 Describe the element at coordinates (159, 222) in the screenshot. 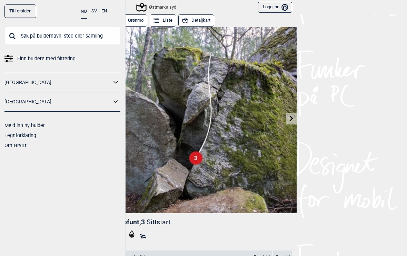

I see `p: Sittstart.` at that location.